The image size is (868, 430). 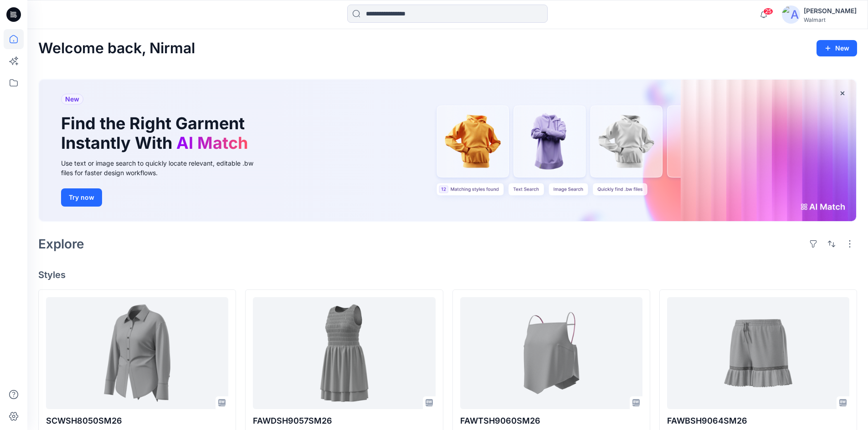 What do you see at coordinates (344, 421) in the screenshot?
I see `p: FAWDSH9057SM26` at bounding box center [344, 421].